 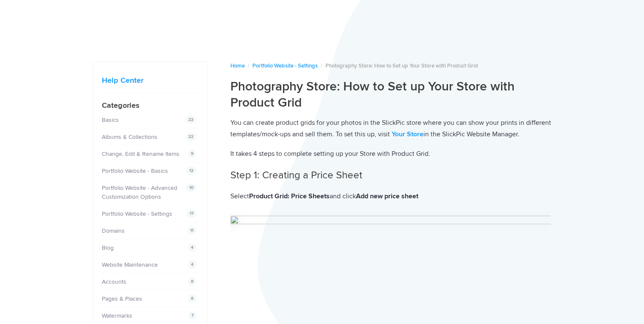 I want to click on span: Select, so click(x=240, y=196).